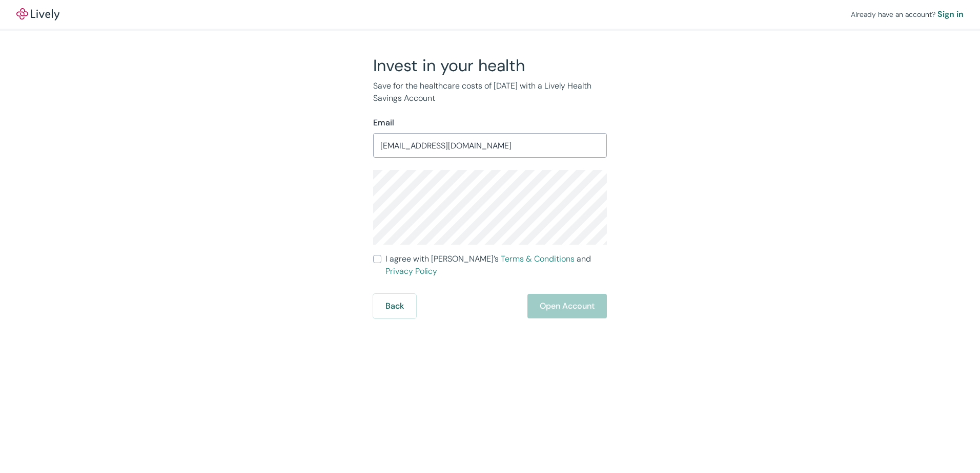 The height and width of the screenshot is (473, 980). I want to click on button: Back, so click(395, 306).